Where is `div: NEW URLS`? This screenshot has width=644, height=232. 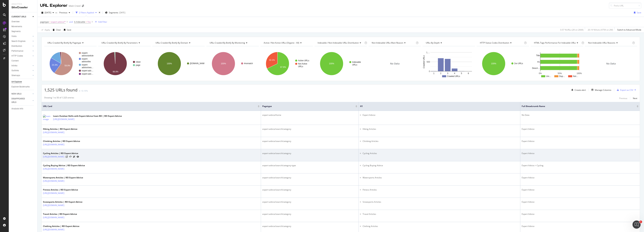 div: NEW URLS is located at coordinates (16, 94).